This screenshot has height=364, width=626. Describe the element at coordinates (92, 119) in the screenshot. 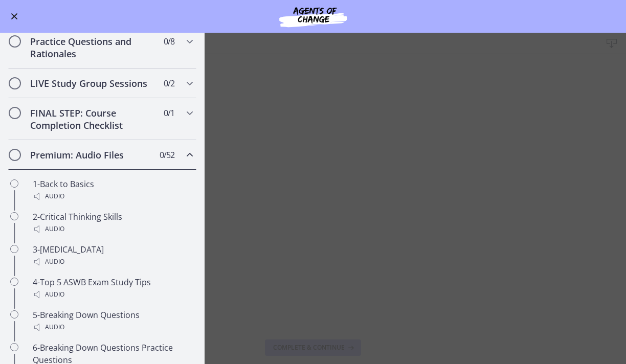

I see `h2: FINAL STEP: Course Completion Checklist` at that location.